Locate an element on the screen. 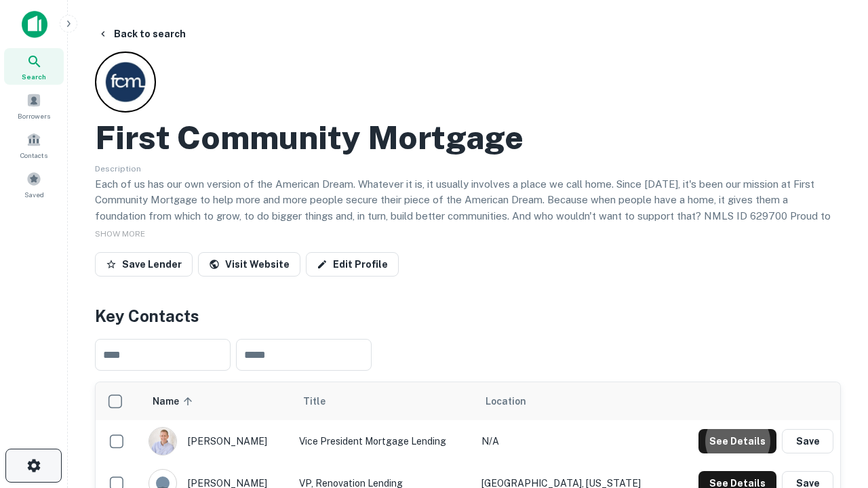 This screenshot has height=488, width=868. div: Contacts is located at coordinates (34, 145).